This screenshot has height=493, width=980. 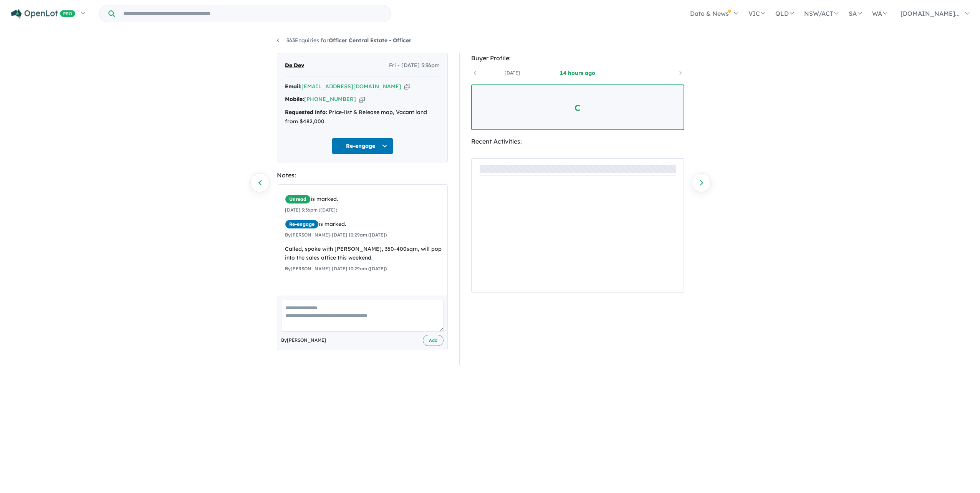 What do you see at coordinates (252, 13) in the screenshot?
I see `input: Try estate name, suburb, builder or developer` at bounding box center [252, 13].